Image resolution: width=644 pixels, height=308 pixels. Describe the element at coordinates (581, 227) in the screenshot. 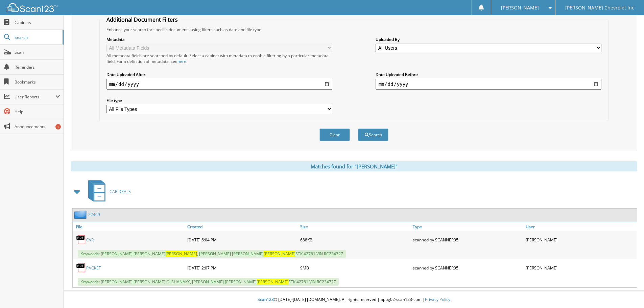

I see `a: User` at that location.